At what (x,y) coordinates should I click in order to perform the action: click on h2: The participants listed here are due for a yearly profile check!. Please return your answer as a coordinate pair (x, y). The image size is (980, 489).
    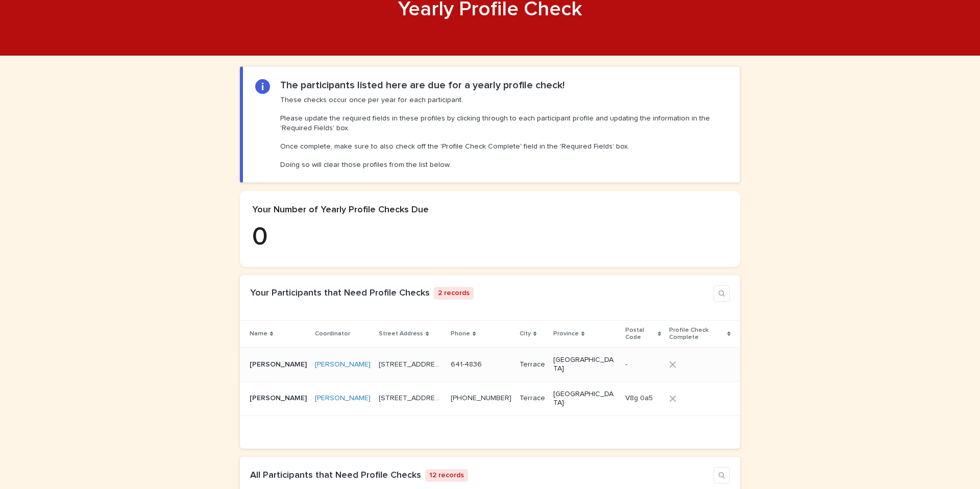
    Looking at the image, I should click on (422, 85).